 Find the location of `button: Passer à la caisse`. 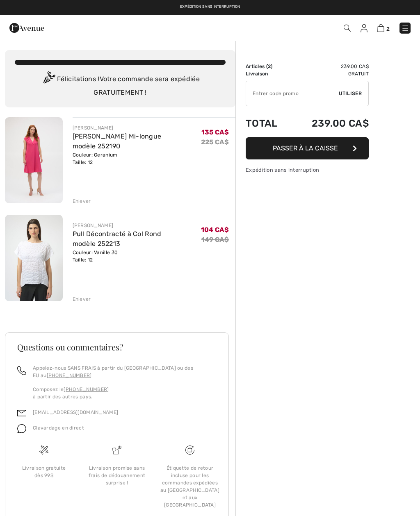

button: Passer à la caisse is located at coordinates (307, 149).